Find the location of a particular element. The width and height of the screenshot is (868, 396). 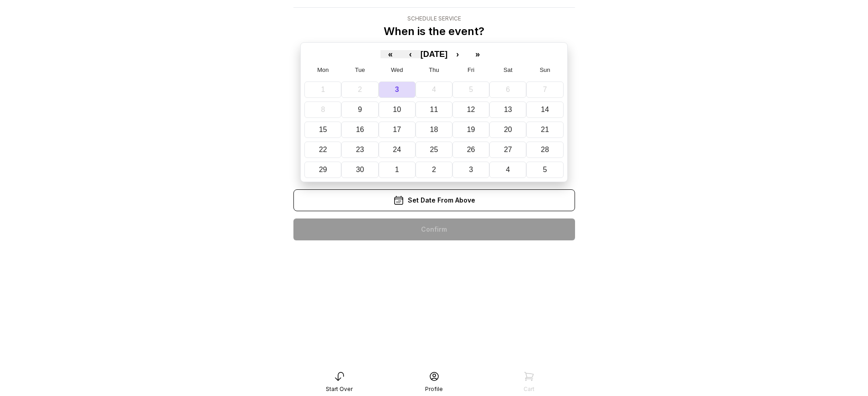

abbr: September 16, 2025 is located at coordinates (360, 129).